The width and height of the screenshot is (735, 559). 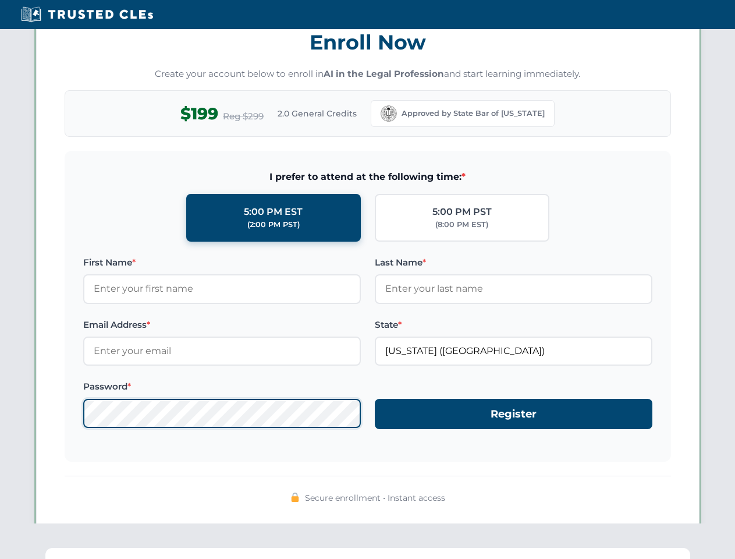 What do you see at coordinates (243, 116) in the screenshot?
I see `span: Reg $299` at bounding box center [243, 116].